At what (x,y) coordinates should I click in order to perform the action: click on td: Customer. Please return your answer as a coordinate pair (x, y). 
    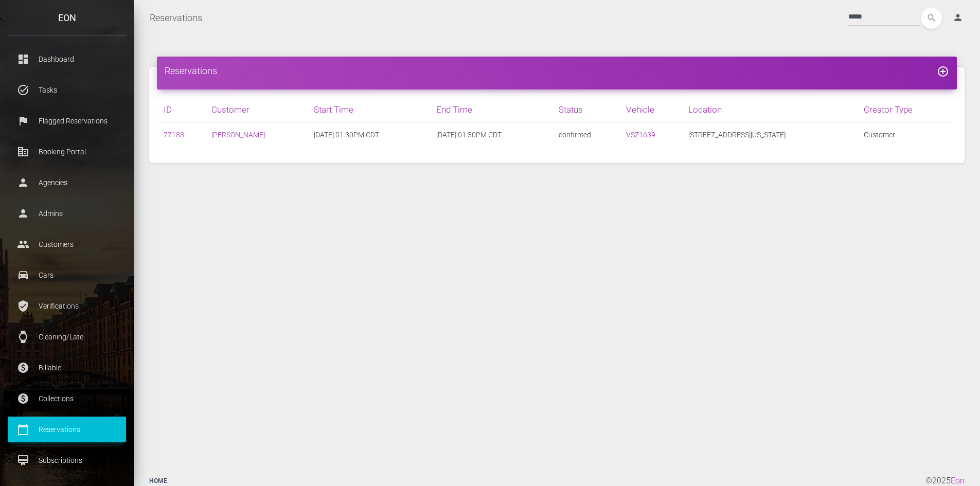
    Looking at the image, I should click on (907, 135).